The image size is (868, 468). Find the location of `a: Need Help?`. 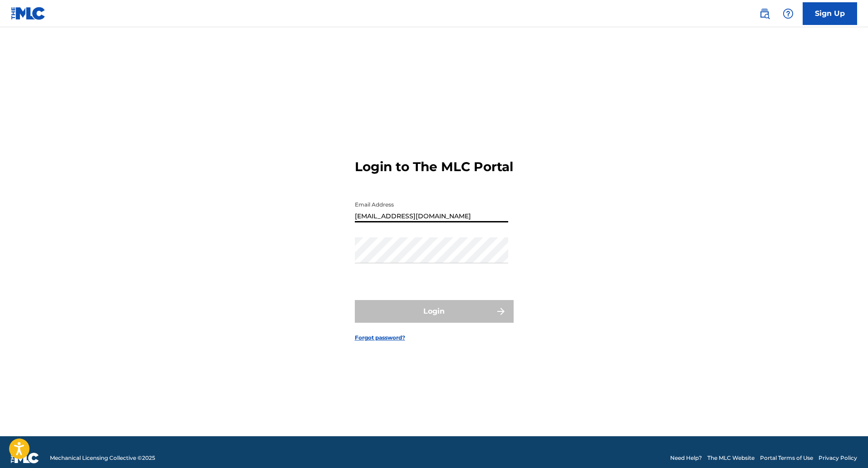

a: Need Help? is located at coordinates (686, 458).